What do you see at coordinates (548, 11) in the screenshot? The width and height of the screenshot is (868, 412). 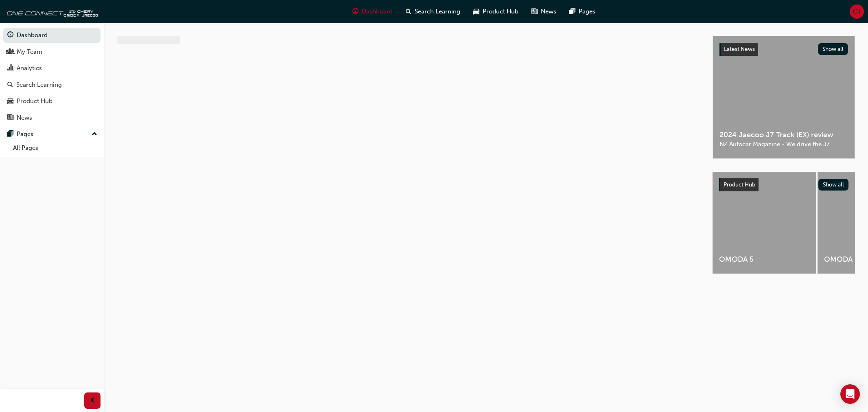 I see `span: News` at bounding box center [548, 11].